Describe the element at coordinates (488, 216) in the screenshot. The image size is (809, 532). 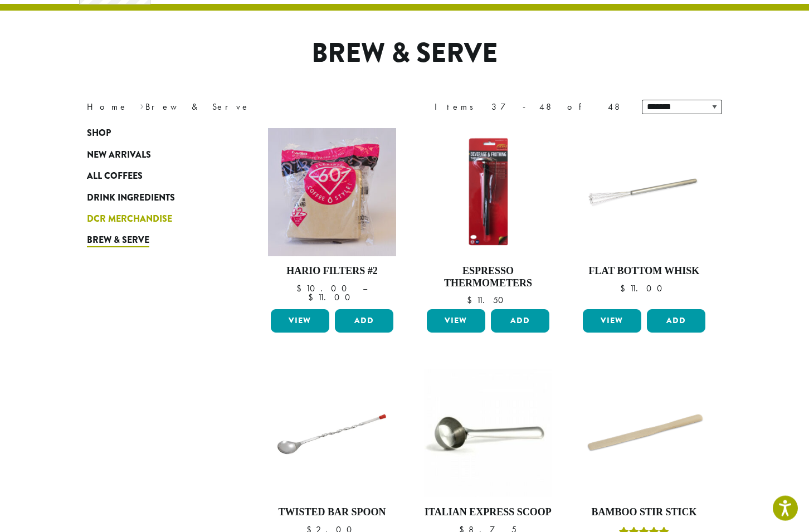
I see `a: Espresso Thermometers $11.50` at that location.